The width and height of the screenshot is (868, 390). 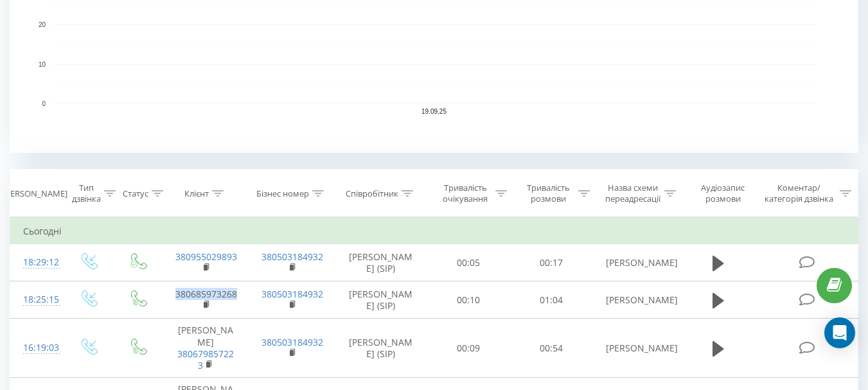 I want to click on div: Коментар/категорія дзвінка, so click(x=799, y=193).